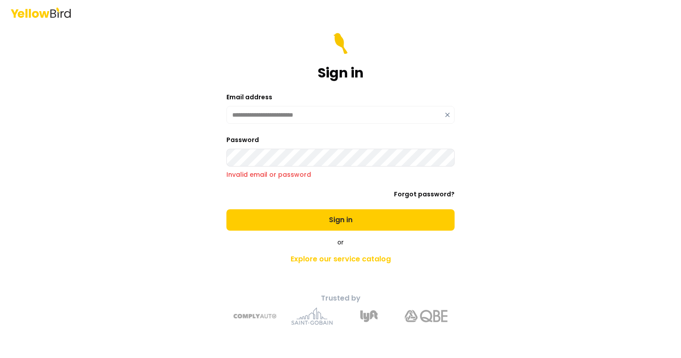 This screenshot has height=358, width=681. Describe the element at coordinates (341, 243) in the screenshot. I see `span: or` at that location.